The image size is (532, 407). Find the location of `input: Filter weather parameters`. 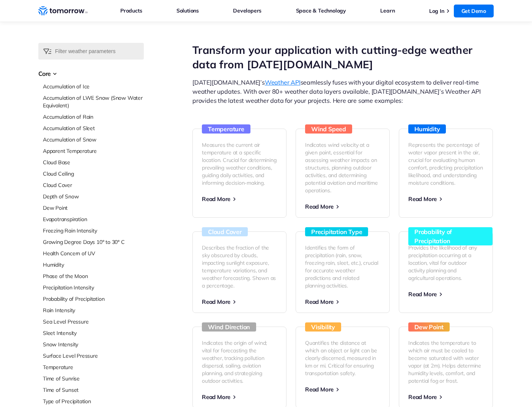

input: Filter weather parameters is located at coordinates (91, 52).